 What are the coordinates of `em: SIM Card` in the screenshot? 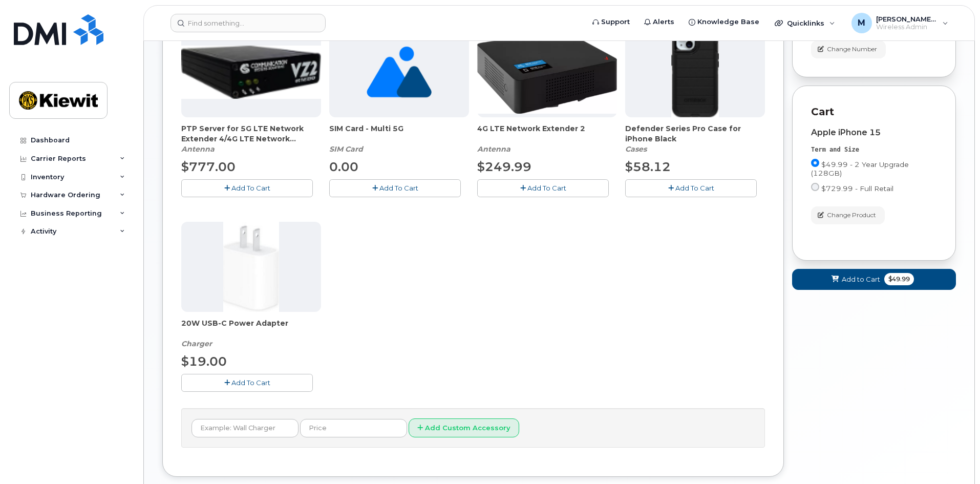 It's located at (346, 149).